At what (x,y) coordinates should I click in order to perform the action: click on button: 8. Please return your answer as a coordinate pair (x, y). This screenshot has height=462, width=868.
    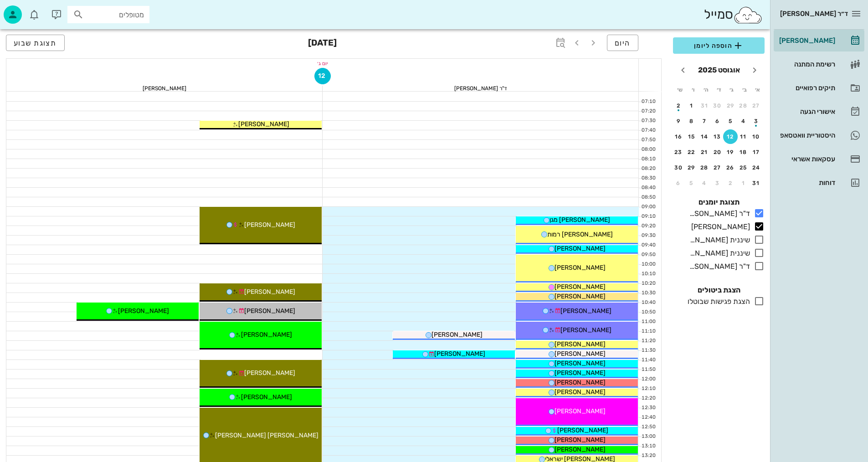
    Looking at the image, I should click on (691, 121).